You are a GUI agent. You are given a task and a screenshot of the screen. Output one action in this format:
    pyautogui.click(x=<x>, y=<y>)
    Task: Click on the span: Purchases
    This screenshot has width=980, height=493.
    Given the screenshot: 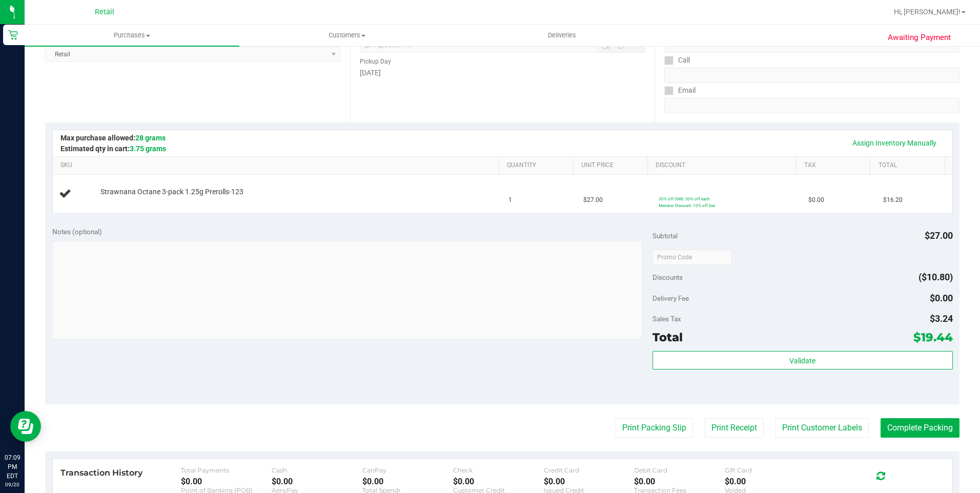 What is the action you would take?
    pyautogui.click(x=132, y=35)
    